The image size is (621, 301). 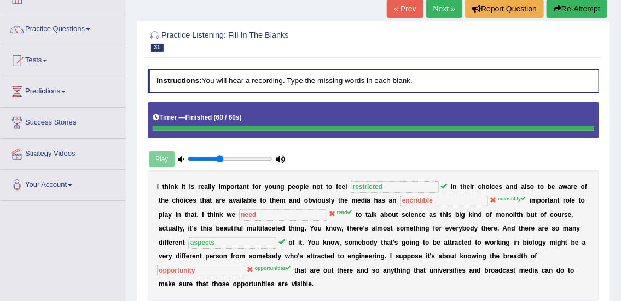 I want to click on b: Y, so click(x=311, y=229).